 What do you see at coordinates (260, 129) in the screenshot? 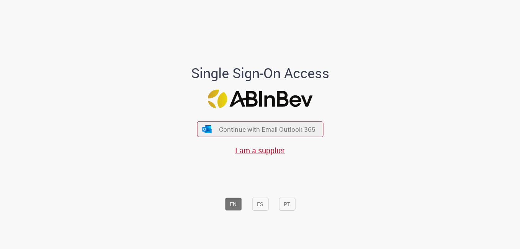
I see `button: ícone Azure/Microsoft 360 Continue with Email Outlook 365` at bounding box center [260, 129].